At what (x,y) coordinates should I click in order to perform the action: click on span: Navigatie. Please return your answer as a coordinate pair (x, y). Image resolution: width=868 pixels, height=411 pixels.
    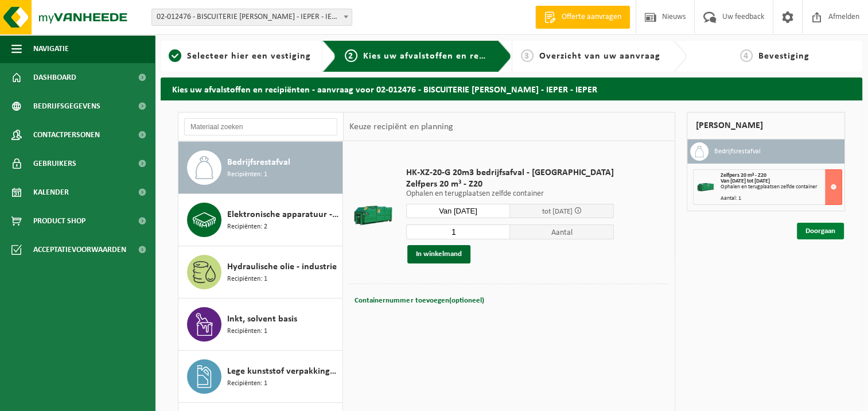
    Looking at the image, I should click on (51, 48).